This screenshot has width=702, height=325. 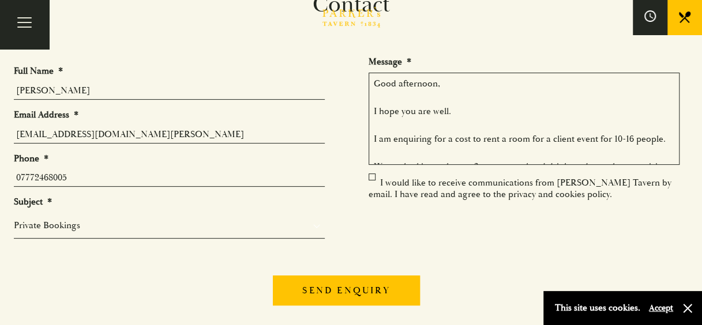 I want to click on label: Phone, so click(x=31, y=159).